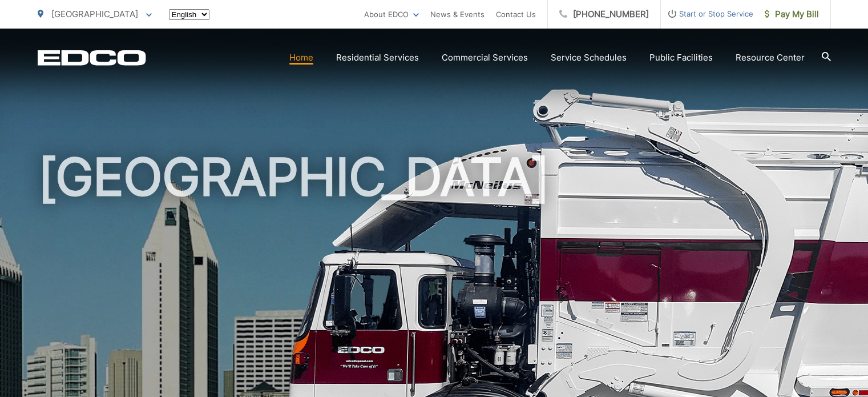 Image resolution: width=868 pixels, height=397 pixels. What do you see at coordinates (588, 58) in the screenshot?
I see `a: Service Schedules` at bounding box center [588, 58].